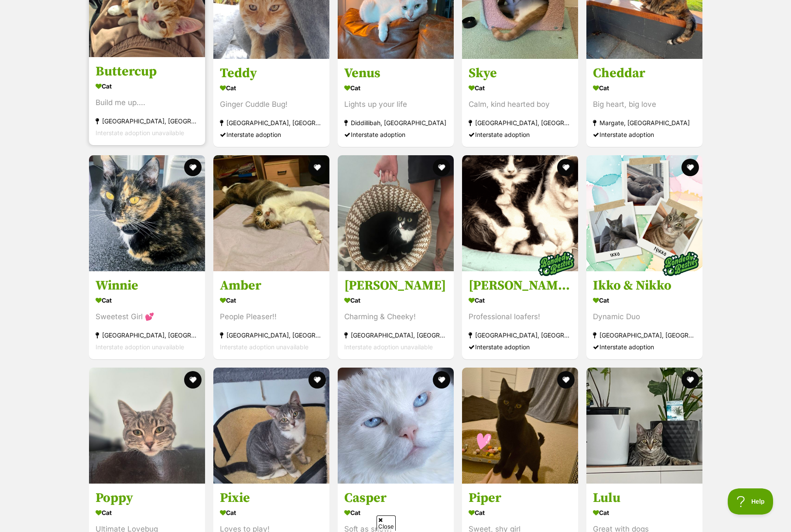 This screenshot has width=791, height=532. What do you see at coordinates (271, 104) in the screenshot?
I see `div: Ginger Cuddle Bug!` at bounding box center [271, 104].